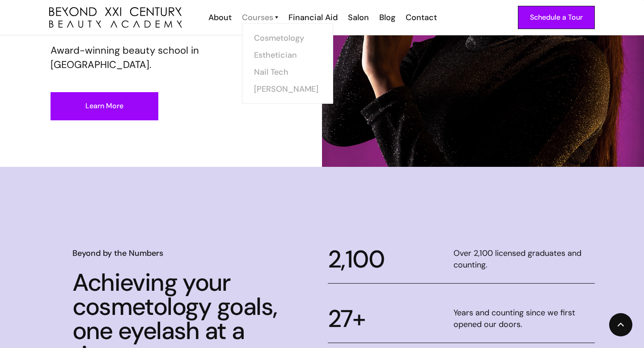 The width and height of the screenshot is (644, 348). I want to click on a: Contact, so click(421, 17).